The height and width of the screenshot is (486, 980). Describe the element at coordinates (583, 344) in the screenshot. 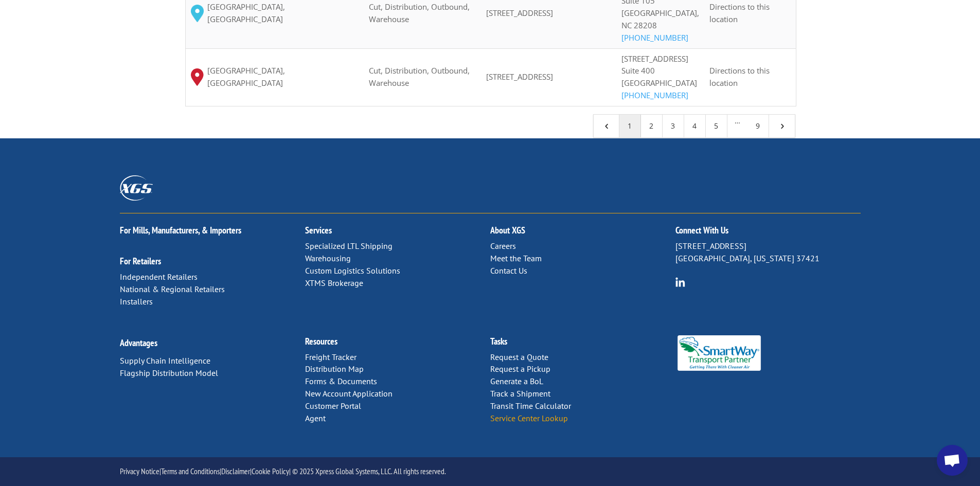

I see `h2: Tasks` at that location.